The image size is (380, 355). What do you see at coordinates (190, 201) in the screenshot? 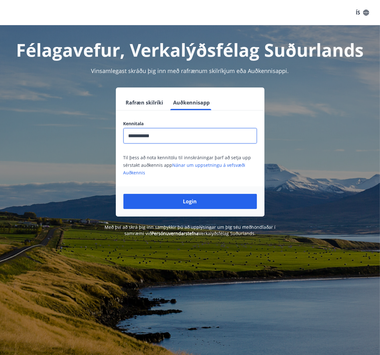
I see `button: Login` at bounding box center [190, 201].